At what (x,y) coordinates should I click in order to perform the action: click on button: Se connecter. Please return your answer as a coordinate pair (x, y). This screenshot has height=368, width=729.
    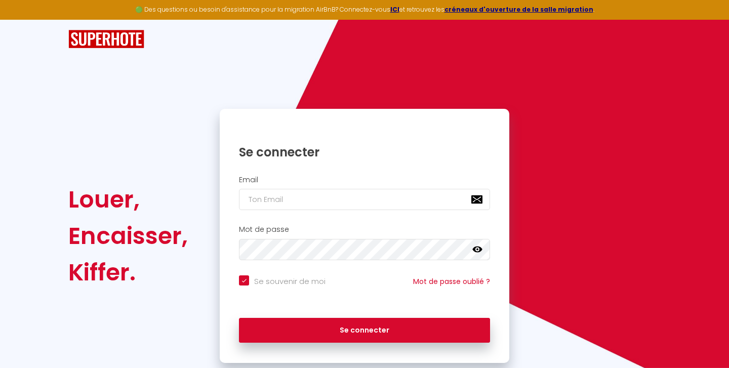
    Looking at the image, I should click on (364, 330).